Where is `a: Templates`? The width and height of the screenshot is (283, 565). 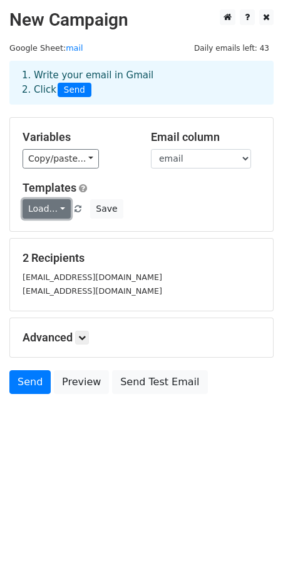
a: Templates is located at coordinates (49, 187).